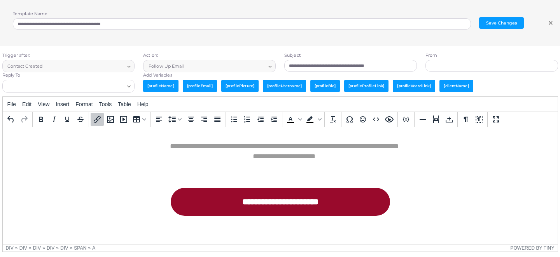 The height and width of the screenshot is (257, 560). Describe the element at coordinates (406, 119) in the screenshot. I see `button: Insert/edit code sample` at that location.